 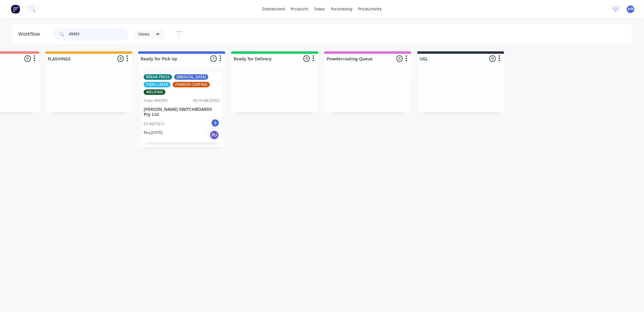 I want to click on div: PU, so click(x=214, y=135).